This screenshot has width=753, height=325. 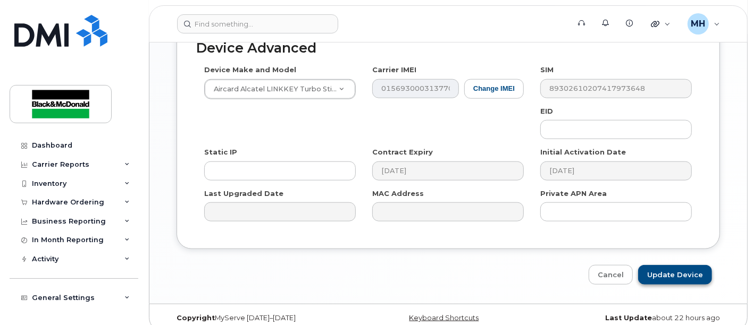 What do you see at coordinates (634, 319) in the screenshot?
I see `div: about 22 hours ago` at bounding box center [634, 319].